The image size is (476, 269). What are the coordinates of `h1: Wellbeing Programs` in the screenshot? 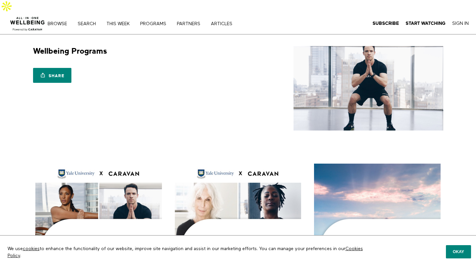 It's located at (70, 51).